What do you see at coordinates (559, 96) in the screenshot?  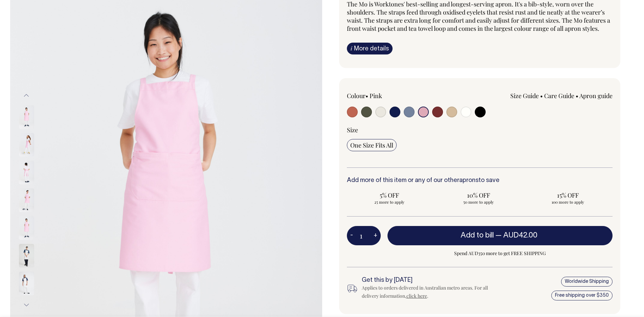 I see `a: Care Guide` at bounding box center [559, 96].